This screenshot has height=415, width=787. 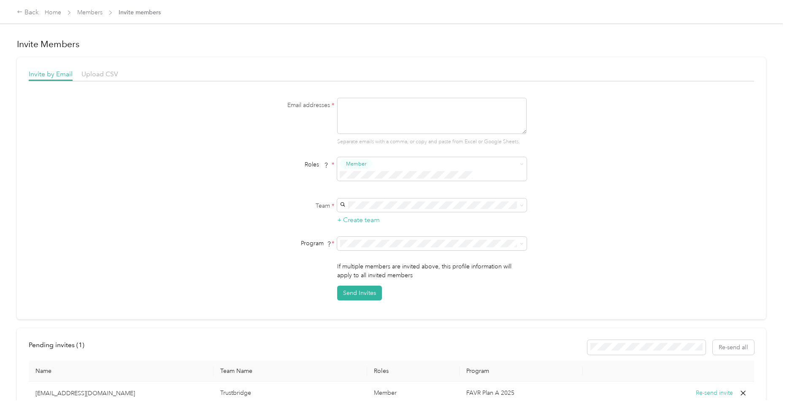 What do you see at coordinates (80, 345) in the screenshot?
I see `span: ( 1 )` at bounding box center [80, 345].